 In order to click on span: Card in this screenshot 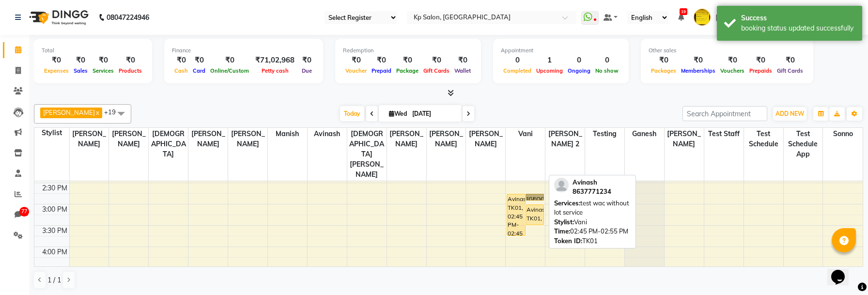, I will do `click(199, 71)`.